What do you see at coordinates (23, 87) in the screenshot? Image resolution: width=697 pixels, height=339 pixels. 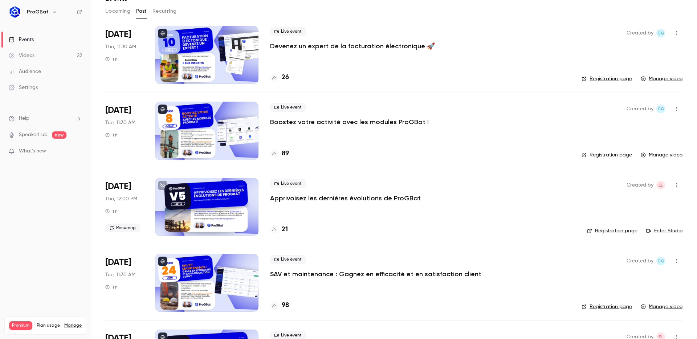 I see `div: Settings` at bounding box center [23, 87].